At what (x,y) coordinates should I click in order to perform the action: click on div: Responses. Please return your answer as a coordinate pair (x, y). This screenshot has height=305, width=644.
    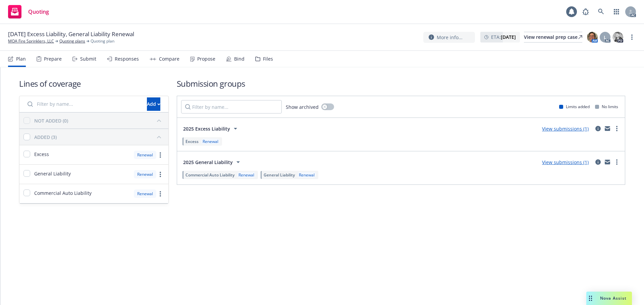
    Looking at the image, I should click on (127, 59).